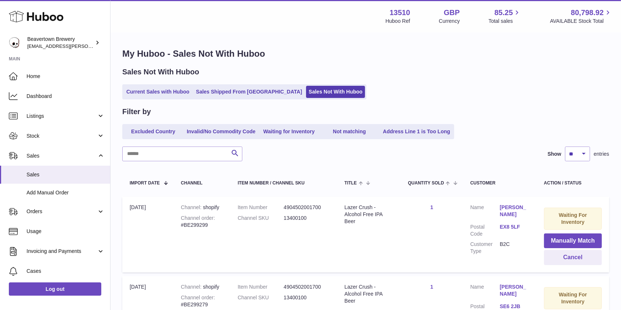 The width and height of the screenshot is (621, 310). Describe the element at coordinates (66, 271) in the screenshot. I see `span: Cases` at that location.